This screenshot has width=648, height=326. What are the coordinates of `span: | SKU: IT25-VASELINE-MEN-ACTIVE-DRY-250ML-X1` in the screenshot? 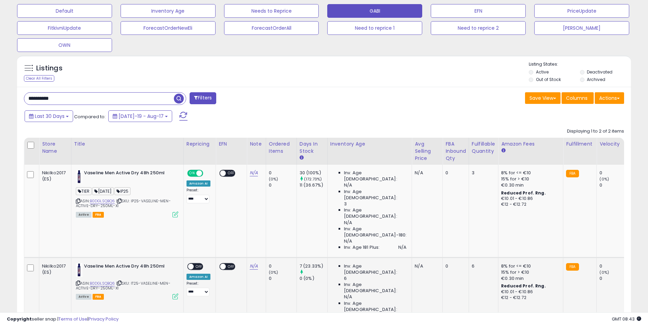 It's located at (123, 285).